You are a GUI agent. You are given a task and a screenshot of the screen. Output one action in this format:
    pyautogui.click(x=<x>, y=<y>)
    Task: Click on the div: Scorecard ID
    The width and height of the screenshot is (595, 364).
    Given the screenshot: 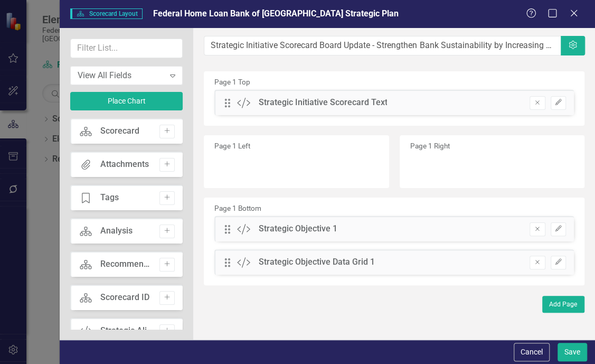 What is the action you would take?
    pyautogui.click(x=124, y=297)
    